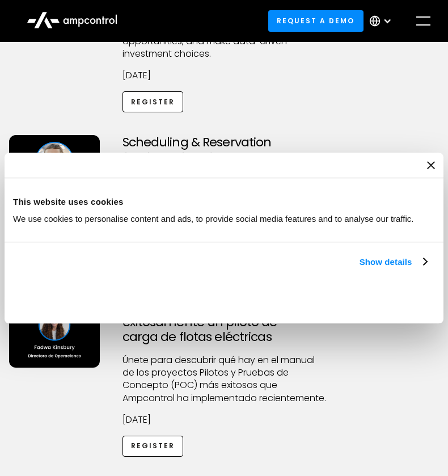  What do you see at coordinates (224, 379) in the screenshot?
I see `p: Únete para descubrir qué hay en el manual de los proyectos Pilotos y Pruebas de Concepto (POC) má...` at bounding box center [224, 379].